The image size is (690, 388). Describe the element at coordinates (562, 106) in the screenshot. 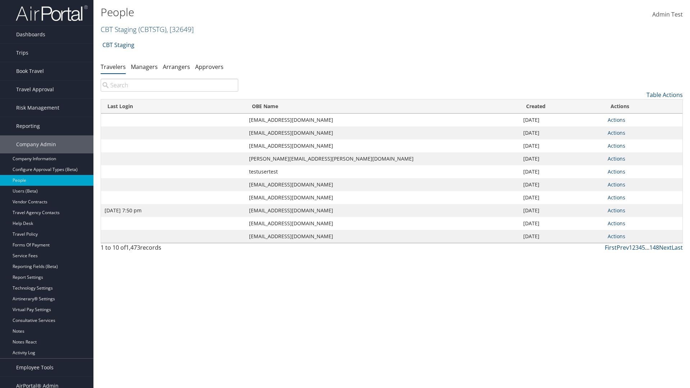

I see `th: Created: activate to sort column ascending` at that location.